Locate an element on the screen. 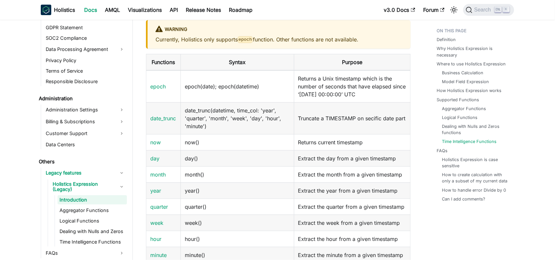  td: Extract the quarter from a given timestamp is located at coordinates (352, 207).